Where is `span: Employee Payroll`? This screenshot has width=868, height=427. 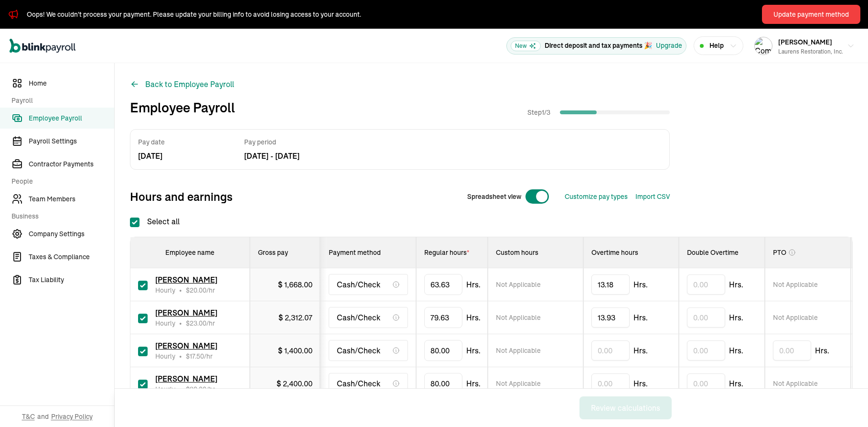 span: Employee Payroll is located at coordinates (71, 118).